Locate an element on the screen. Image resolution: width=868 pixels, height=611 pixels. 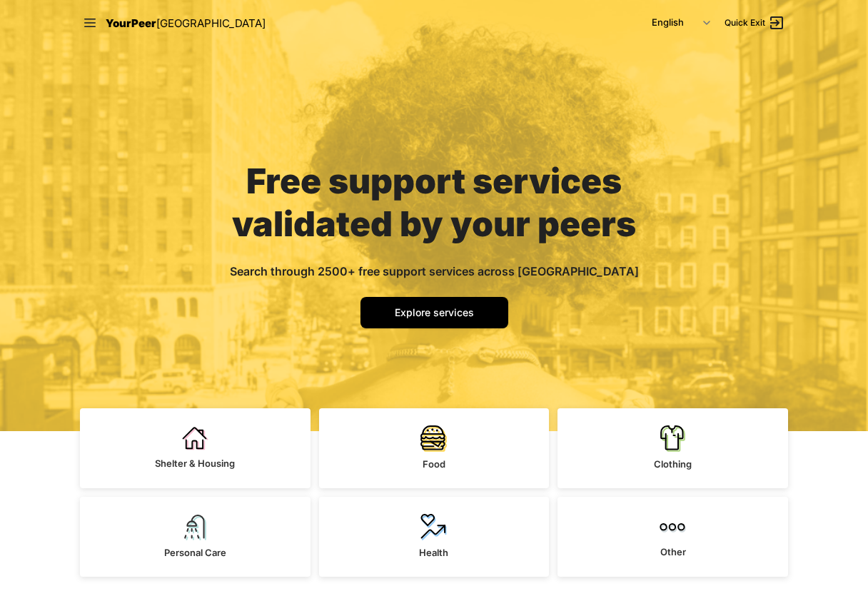
span: YourPeer is located at coordinates (130, 23).